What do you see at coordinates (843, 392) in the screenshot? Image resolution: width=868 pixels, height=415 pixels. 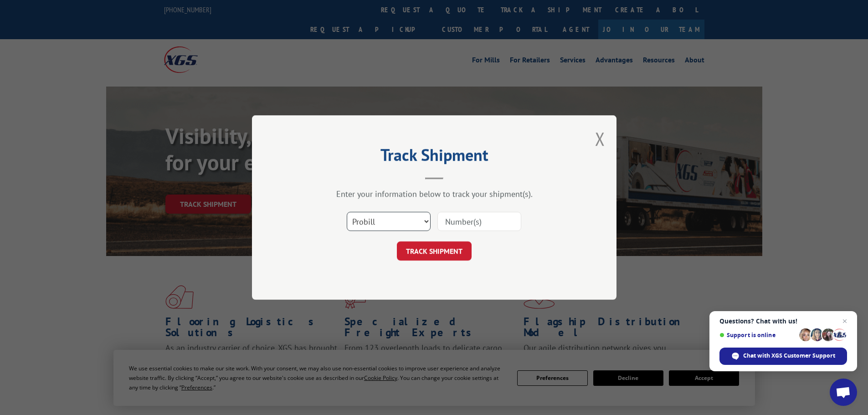 I see `div: Open chat` at bounding box center [843, 392].